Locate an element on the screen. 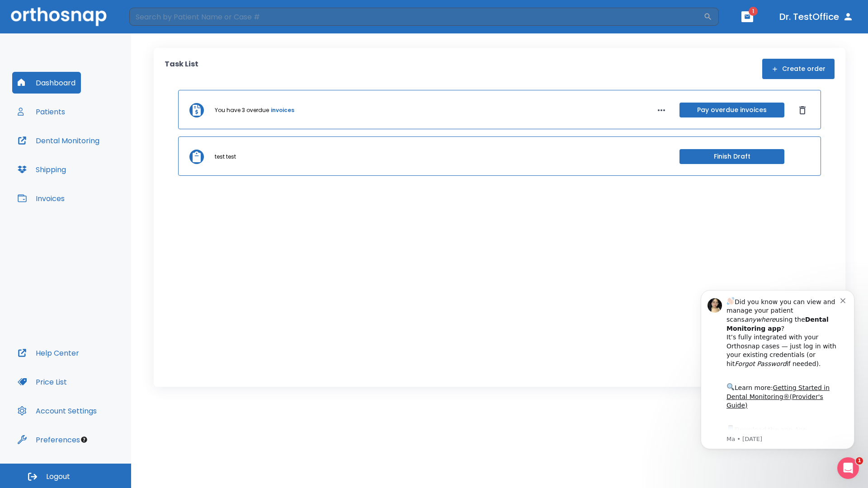  div: Tooltip anchor is located at coordinates (84, 440).